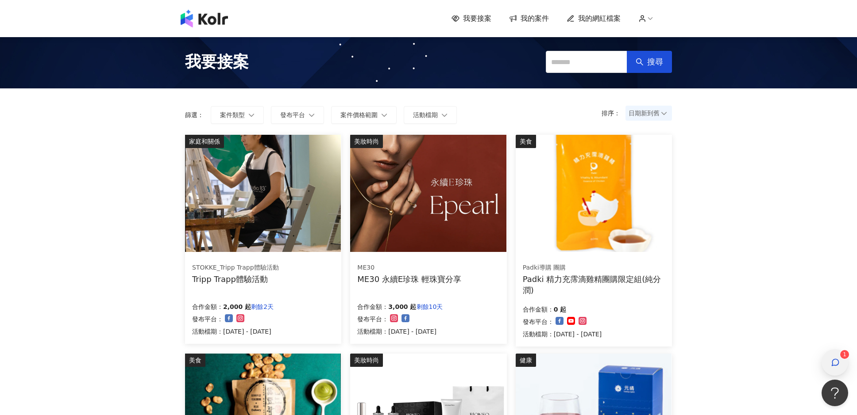 Image resolution: width=857 pixels, height=415 pixels. What do you see at coordinates (235, 268) in the screenshot?
I see `div: STOKKE_Tripp Trapp體驗活動` at bounding box center [235, 268].